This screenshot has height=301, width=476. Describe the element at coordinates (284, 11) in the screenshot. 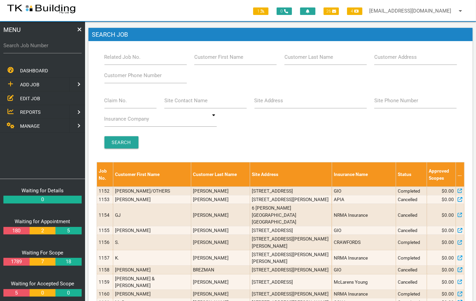

I see `span: 0` at that location.